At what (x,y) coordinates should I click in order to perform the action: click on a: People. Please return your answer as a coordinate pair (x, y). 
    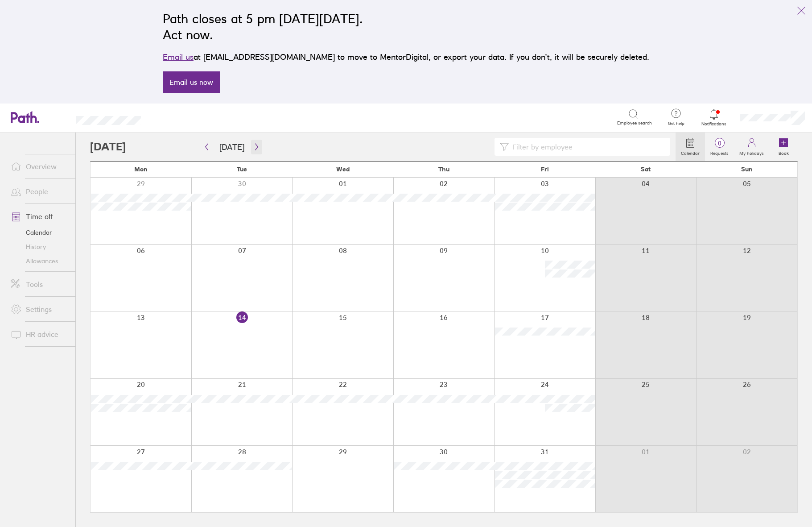
    Looking at the image, I should click on (39, 191).